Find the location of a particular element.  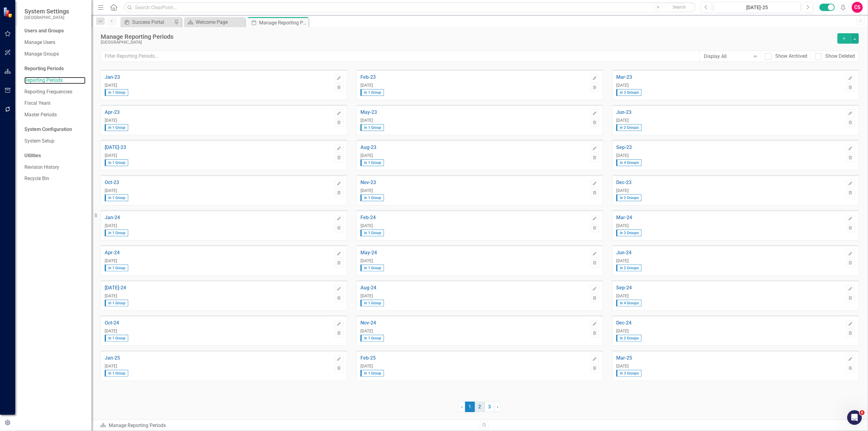

a: Oct-24 is located at coordinates (218, 323).